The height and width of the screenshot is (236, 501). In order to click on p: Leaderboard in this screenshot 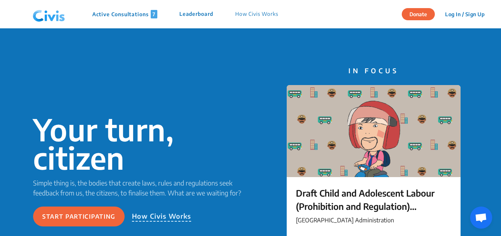, I will do `click(196, 14)`.